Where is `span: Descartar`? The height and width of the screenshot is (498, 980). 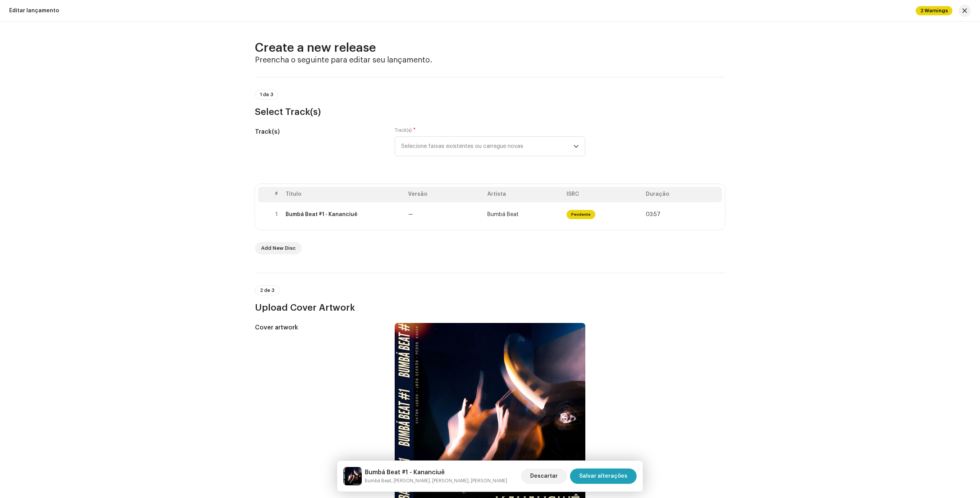
span: Descartar is located at coordinates (544, 476).